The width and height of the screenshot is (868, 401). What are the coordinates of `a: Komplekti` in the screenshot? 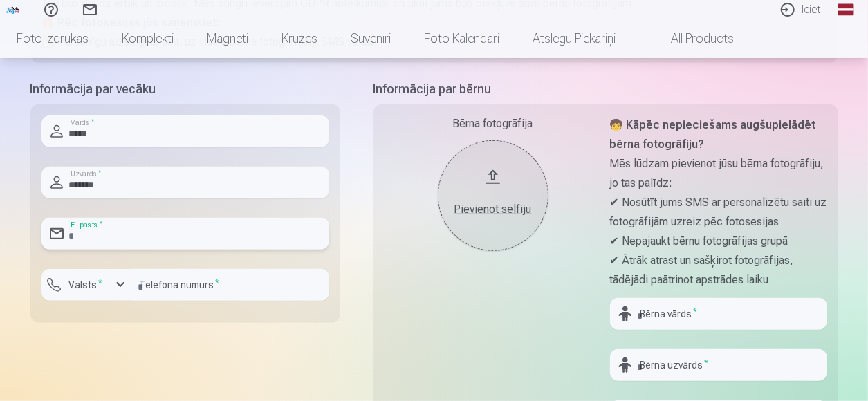 It's located at (147, 38).